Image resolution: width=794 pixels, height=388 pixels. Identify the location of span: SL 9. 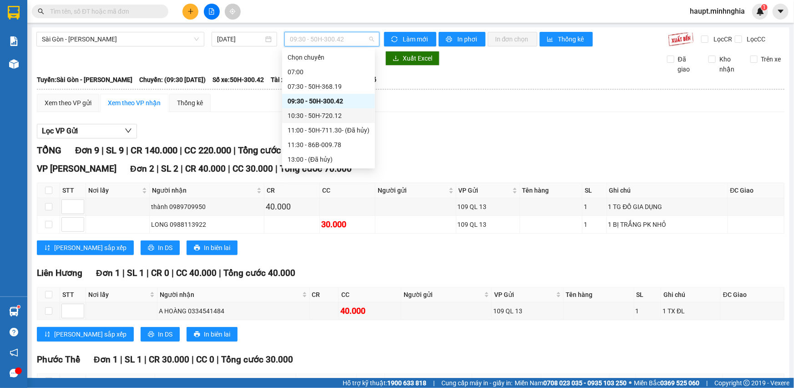
(115, 150).